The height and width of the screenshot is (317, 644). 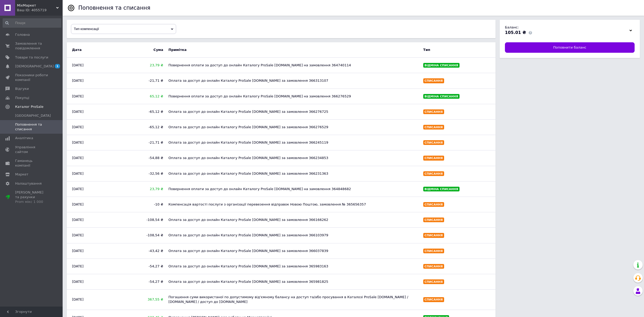 I want to click on span: -10 ₴, so click(x=142, y=205).